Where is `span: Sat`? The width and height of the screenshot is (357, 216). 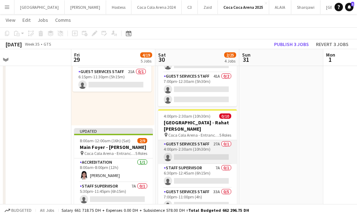
span: Sat is located at coordinates (162, 55).